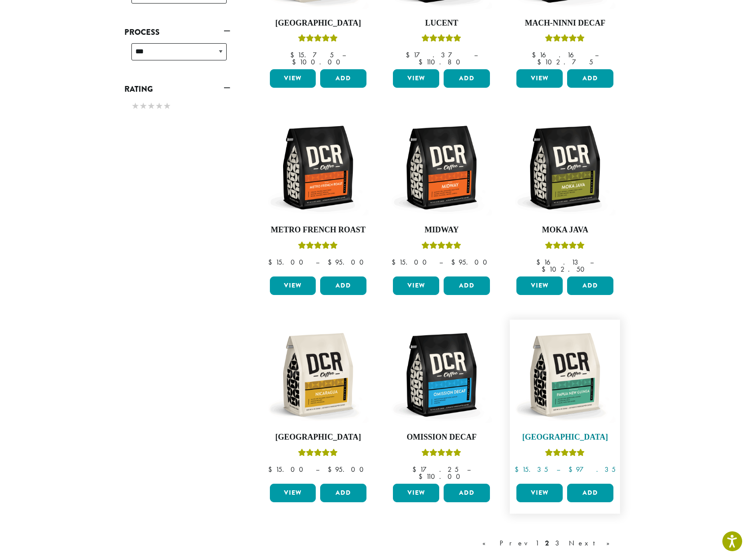 Image resolution: width=751 pixels, height=560 pixels. What do you see at coordinates (531, 469) in the screenshot?
I see `bdi: 15.35` at bounding box center [531, 469].